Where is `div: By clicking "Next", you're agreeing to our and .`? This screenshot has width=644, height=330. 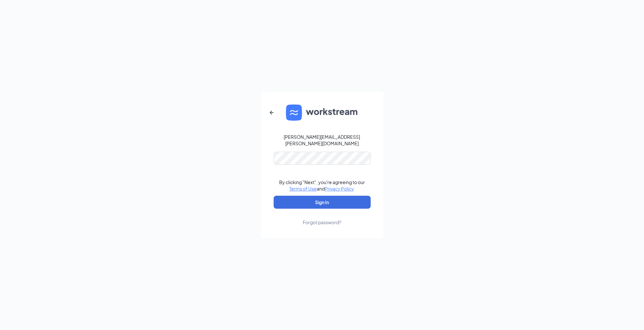
div: By clicking "Next", you're agreeing to our and . is located at coordinates (322, 186).